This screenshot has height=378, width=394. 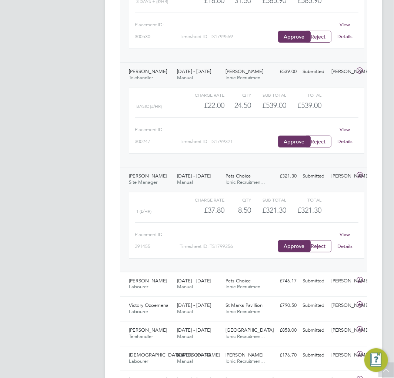 I want to click on div: Timesheet ID: TS1799321, so click(x=229, y=141).